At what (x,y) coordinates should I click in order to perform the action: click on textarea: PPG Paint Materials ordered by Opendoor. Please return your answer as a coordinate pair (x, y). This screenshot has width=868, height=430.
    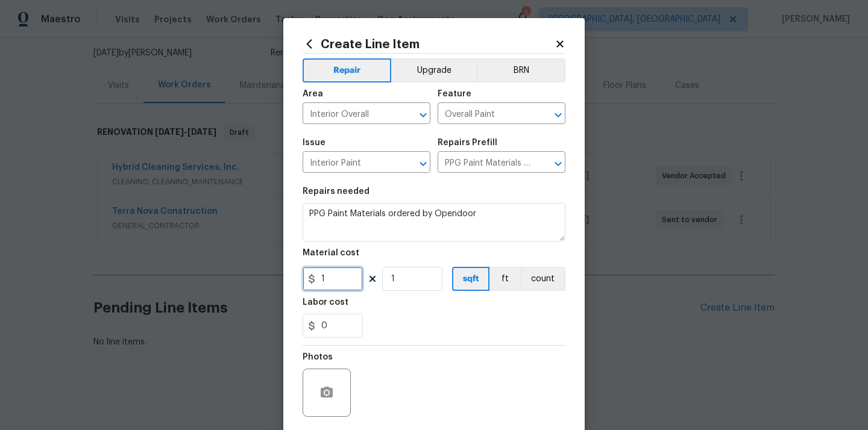
    Looking at the image, I should click on (434, 222).